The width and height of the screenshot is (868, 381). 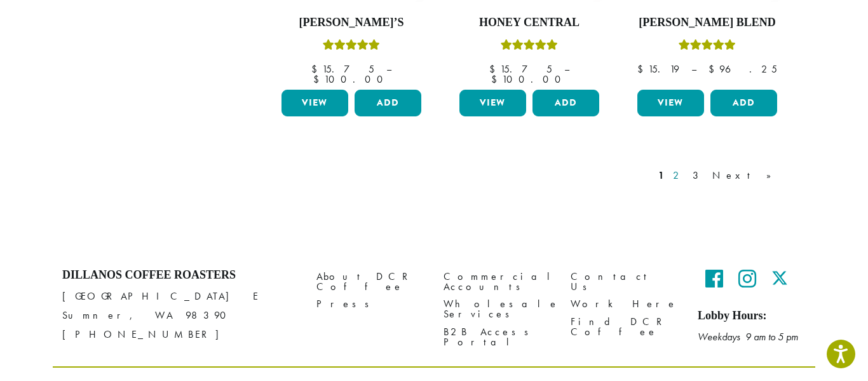 What do you see at coordinates (752, 316) in the screenshot?
I see `h5: Lobby Hours:` at bounding box center [752, 316].